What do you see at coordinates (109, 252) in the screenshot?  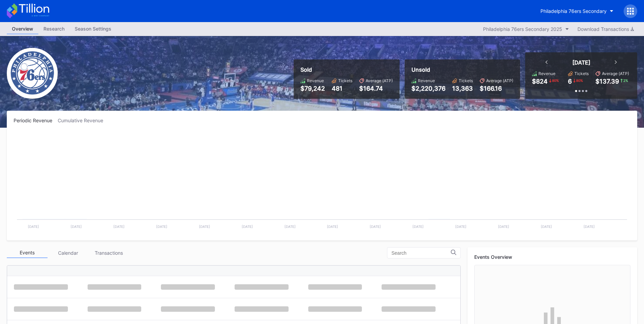 I see `div: Transactions` at bounding box center [109, 252].